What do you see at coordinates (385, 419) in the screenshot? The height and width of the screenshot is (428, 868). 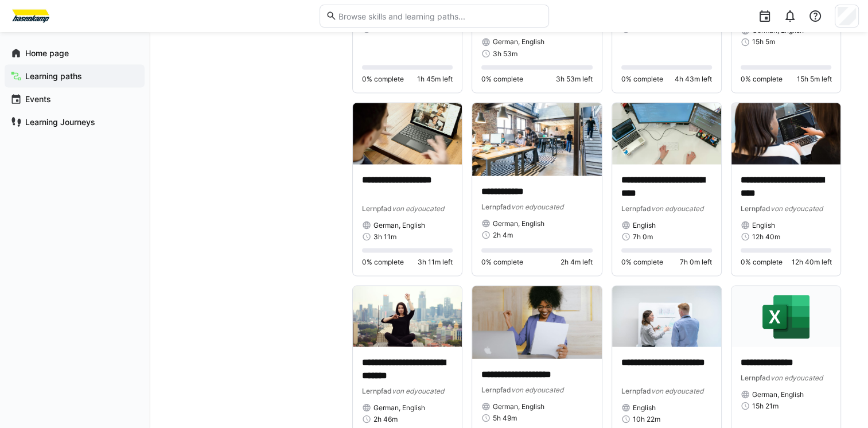 I see `span: 2h 46m` at bounding box center [385, 419].